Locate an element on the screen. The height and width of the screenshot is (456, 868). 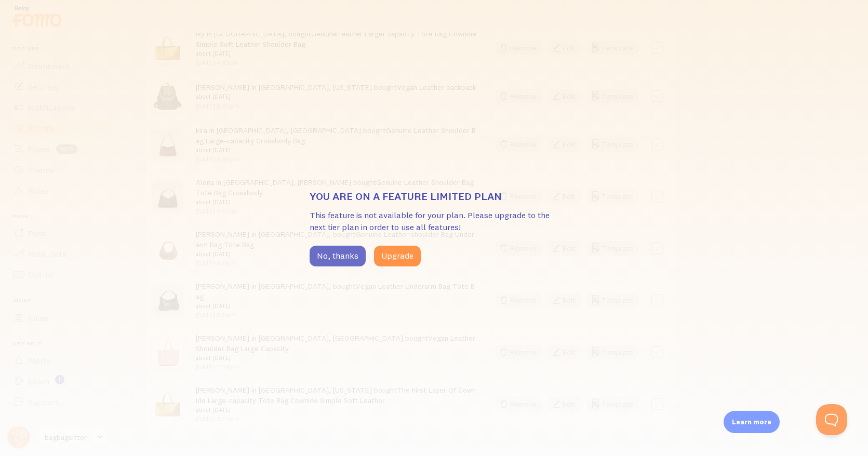
button: Upgrade is located at coordinates (397, 256).